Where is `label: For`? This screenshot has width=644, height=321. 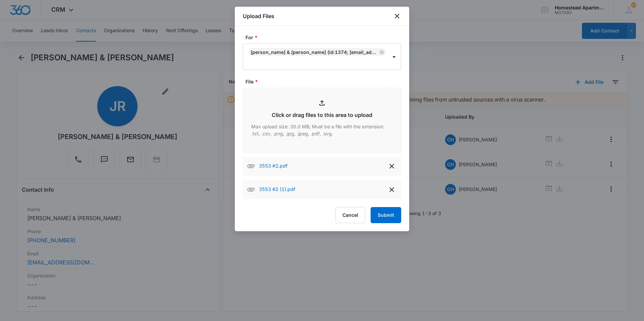 label: For is located at coordinates (325, 37).